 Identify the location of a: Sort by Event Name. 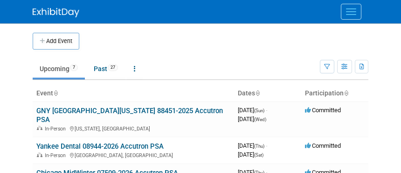
(56, 93).